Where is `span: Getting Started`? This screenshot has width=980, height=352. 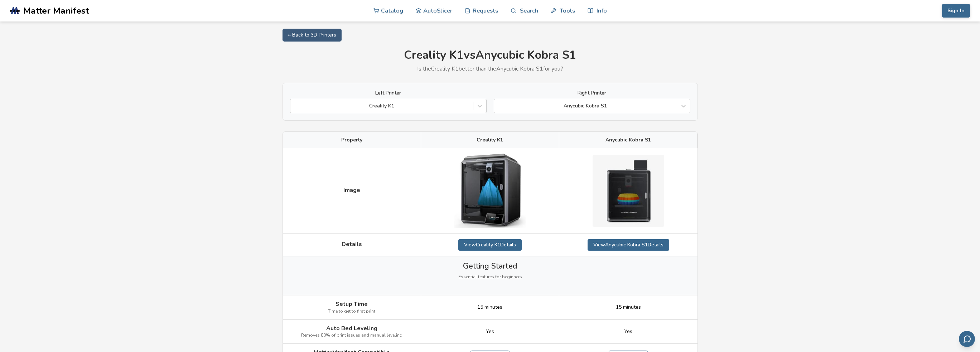
span: Getting Started is located at coordinates (490, 266).